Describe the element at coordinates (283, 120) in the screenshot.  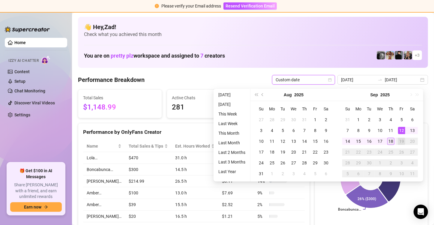
I see `div: 29` at that location.